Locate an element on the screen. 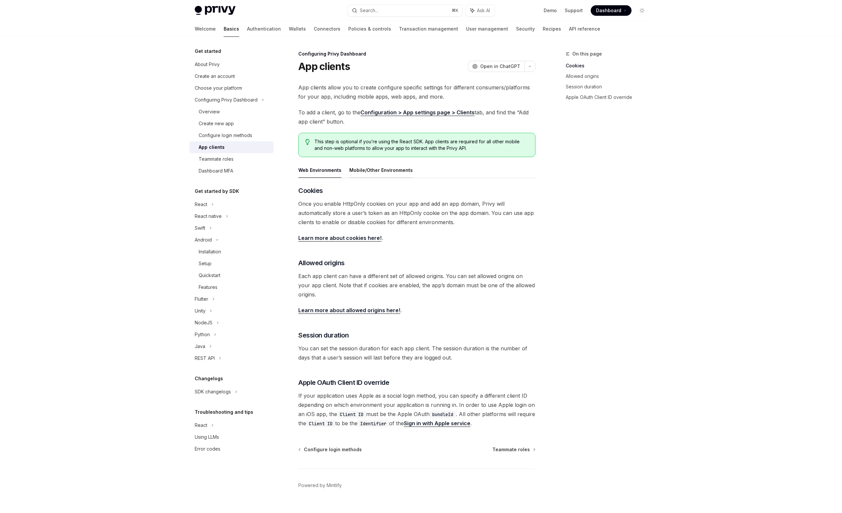  a: Welcome is located at coordinates (205, 29).